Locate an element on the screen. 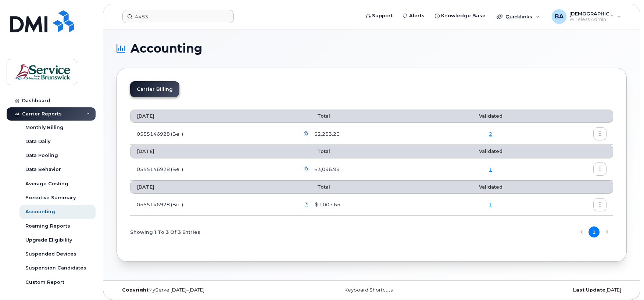  button: Page 1 is located at coordinates (594, 232).